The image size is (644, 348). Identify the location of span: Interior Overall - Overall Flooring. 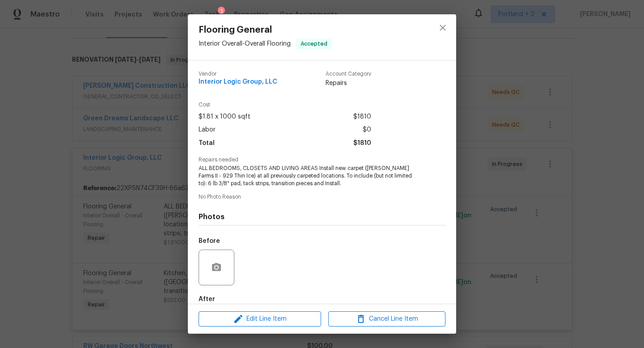
(245, 44).